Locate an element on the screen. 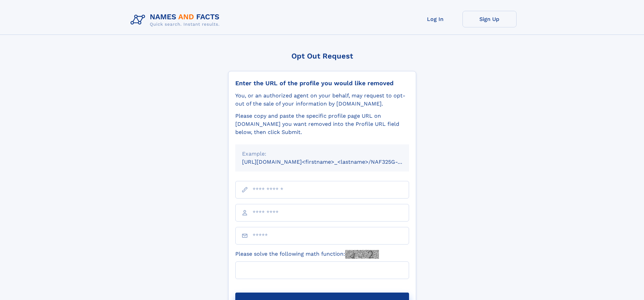  div: Example: is located at coordinates (322, 154).